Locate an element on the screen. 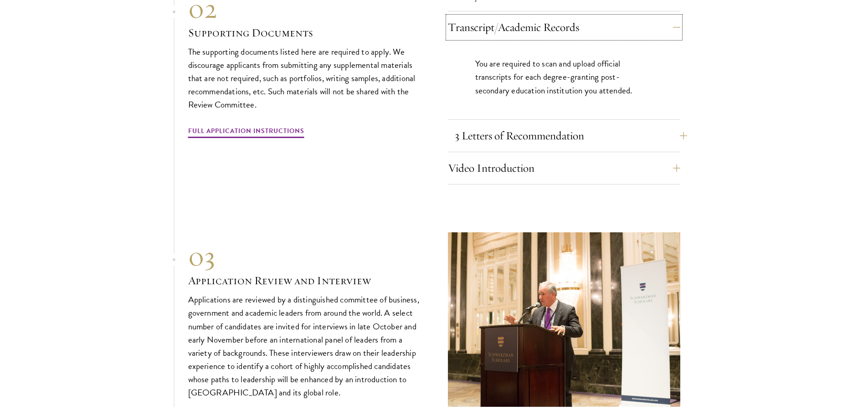 The height and width of the screenshot is (415, 868). h3: Supporting Documents is located at coordinates (304, 33).